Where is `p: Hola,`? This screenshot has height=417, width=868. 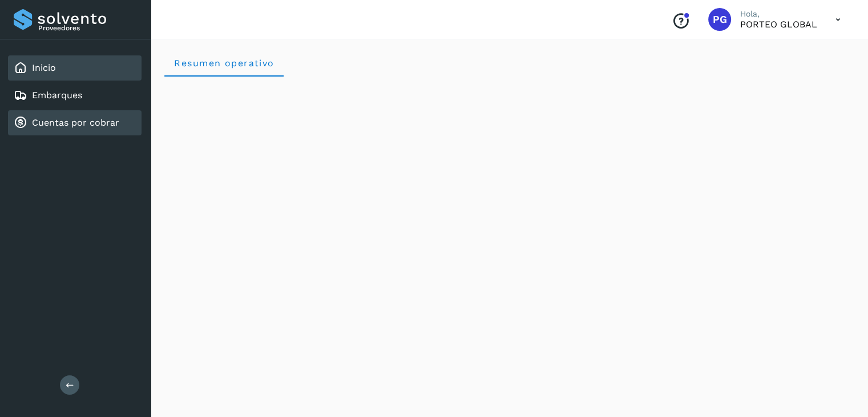
p: Hola, is located at coordinates (779, 14).